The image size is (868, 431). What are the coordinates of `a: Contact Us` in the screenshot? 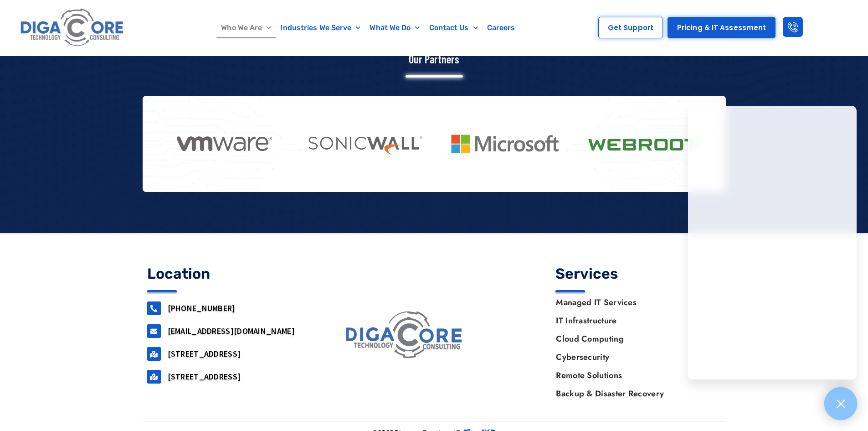 It's located at (453, 28).